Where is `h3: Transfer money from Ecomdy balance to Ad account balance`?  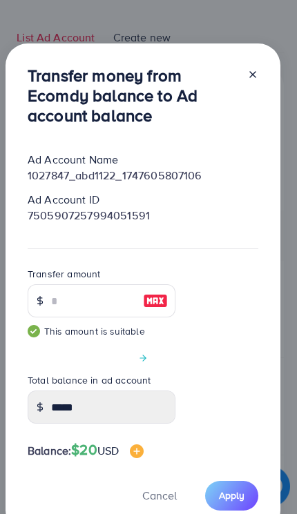
h3: Transfer money from Ecomdy balance to Ad account balance is located at coordinates (132, 95).